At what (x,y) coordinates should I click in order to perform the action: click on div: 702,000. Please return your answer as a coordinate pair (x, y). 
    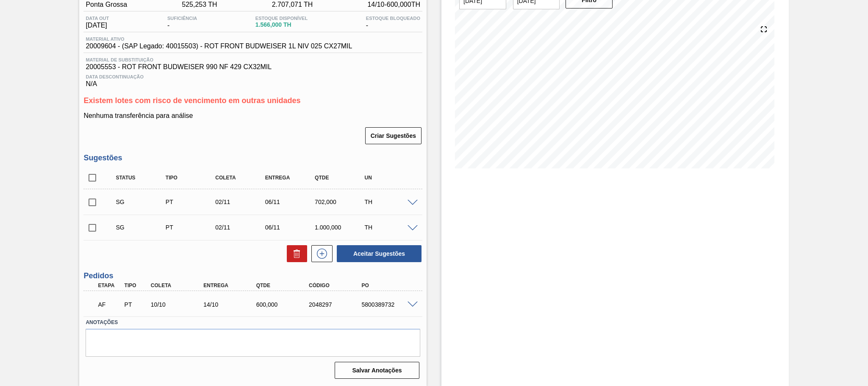
    Looking at the image, I should click on (341, 202).